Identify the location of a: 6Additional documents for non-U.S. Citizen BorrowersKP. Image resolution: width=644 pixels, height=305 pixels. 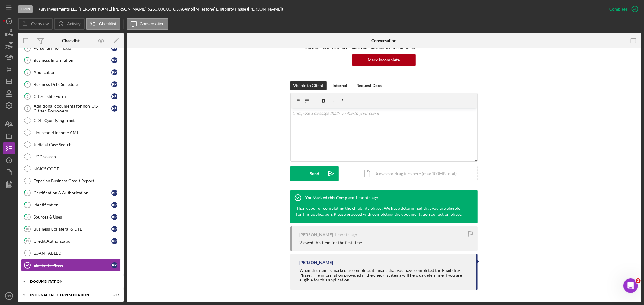
(71, 109).